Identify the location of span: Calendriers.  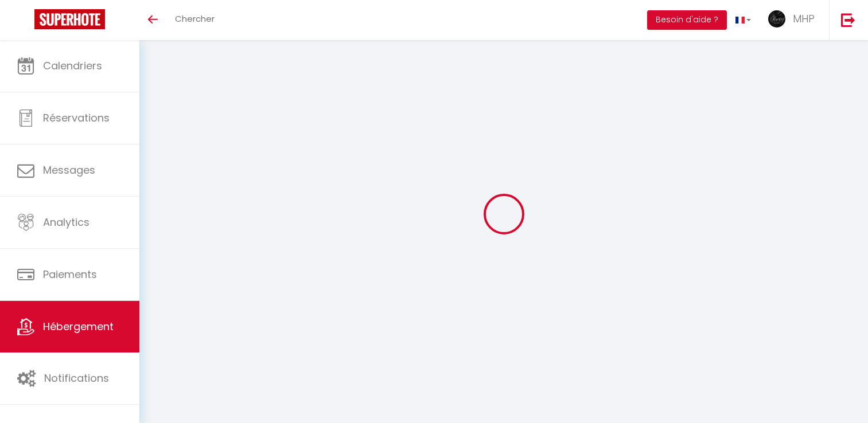
(72, 66).